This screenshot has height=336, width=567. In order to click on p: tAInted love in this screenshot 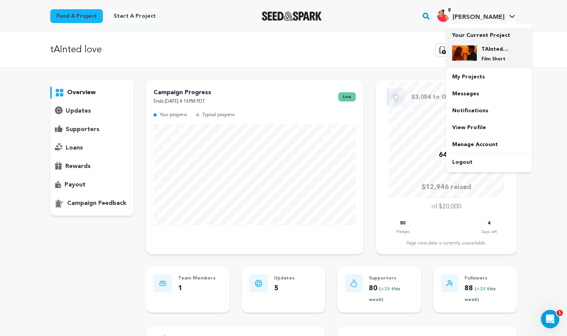, I will do `click(76, 50)`.